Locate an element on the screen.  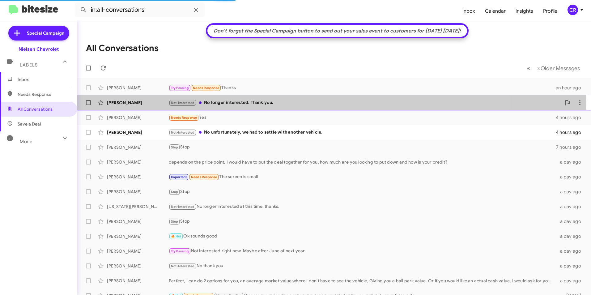
span: More is located at coordinates (26, 142).